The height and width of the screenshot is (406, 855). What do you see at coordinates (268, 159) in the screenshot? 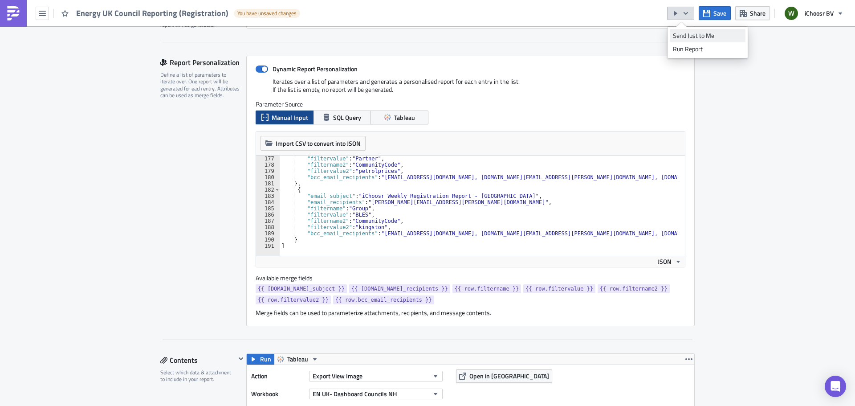
I see `div: 177` at bounding box center [268, 159].